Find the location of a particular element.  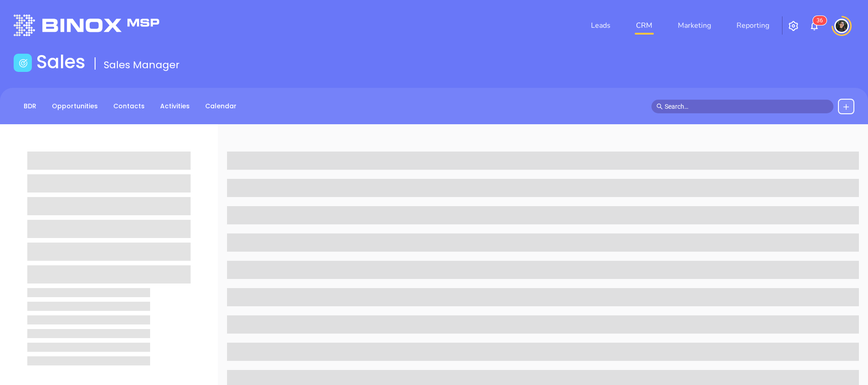

a: Leads is located at coordinates (601, 25).